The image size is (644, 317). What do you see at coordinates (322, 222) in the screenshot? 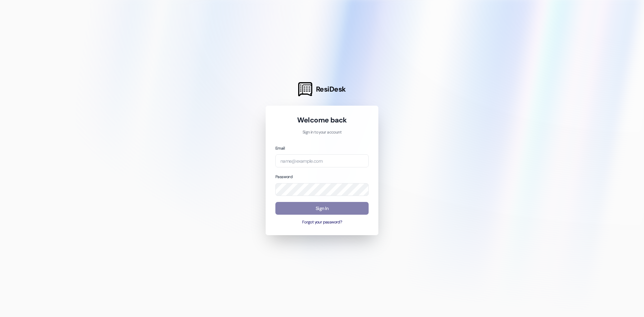
I see `button: Forgot your password?` at bounding box center [322, 222].